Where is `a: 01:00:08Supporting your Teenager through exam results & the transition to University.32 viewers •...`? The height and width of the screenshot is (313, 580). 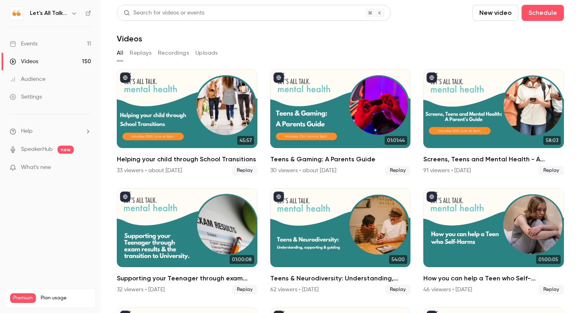 a: 01:00:08Supporting your Teenager through exam results & the transition to University.32 viewers •... is located at coordinates (187, 242).